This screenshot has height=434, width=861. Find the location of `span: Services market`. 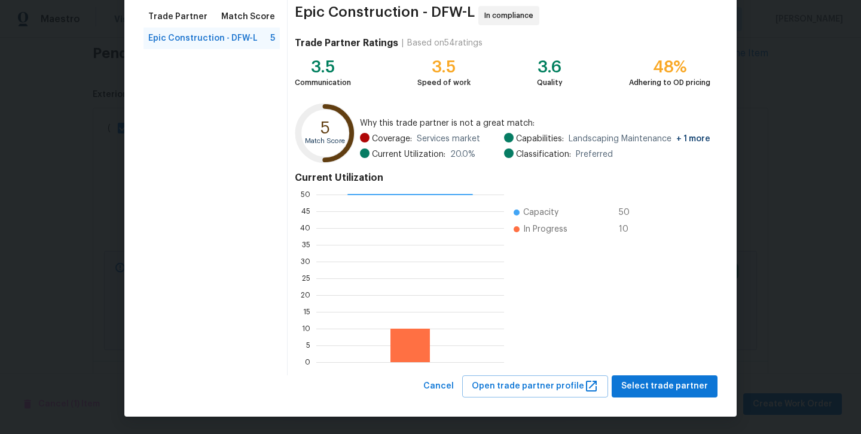

span: Services market is located at coordinates (449, 139).